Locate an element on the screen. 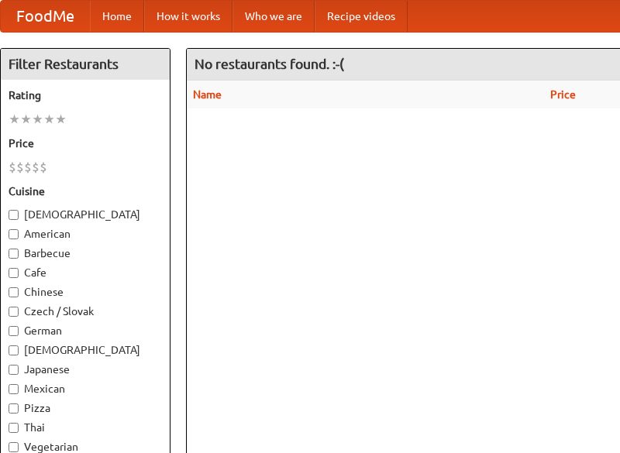  label: Chinese is located at coordinates (85, 292).